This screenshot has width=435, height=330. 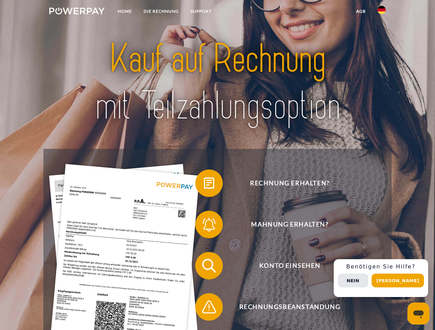 I want to click on a: Rechnungsbeanstandung, so click(x=285, y=307).